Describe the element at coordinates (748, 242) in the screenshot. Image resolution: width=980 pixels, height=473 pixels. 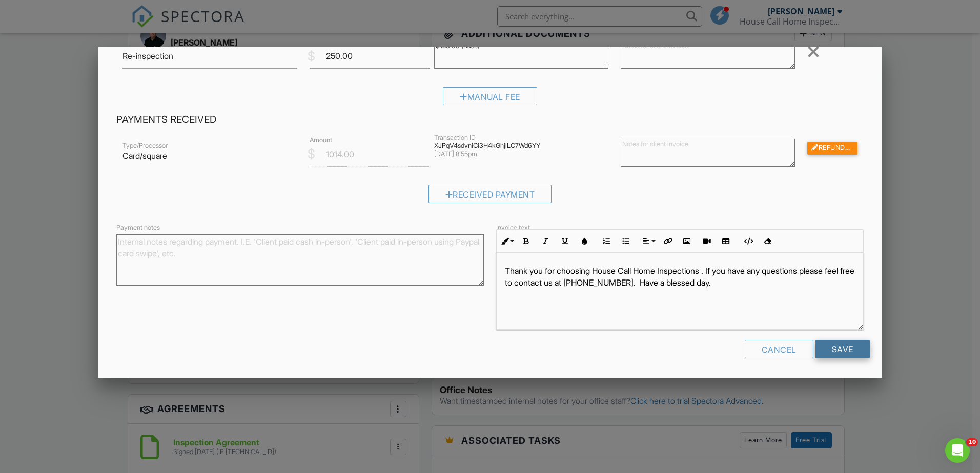
I see `button: Code View` at that location.